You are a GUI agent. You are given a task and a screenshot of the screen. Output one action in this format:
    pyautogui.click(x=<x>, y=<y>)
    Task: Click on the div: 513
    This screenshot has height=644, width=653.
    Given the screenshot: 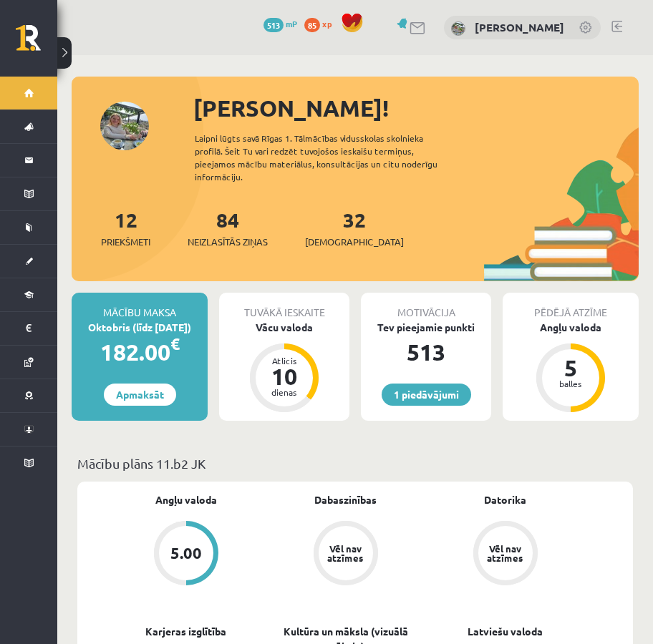 What is the action you would take?
    pyautogui.click(x=426, y=352)
    